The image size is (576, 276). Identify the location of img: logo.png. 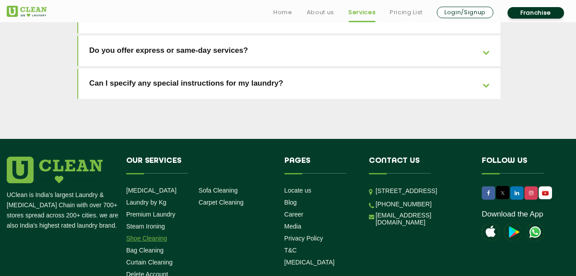
(55, 170).